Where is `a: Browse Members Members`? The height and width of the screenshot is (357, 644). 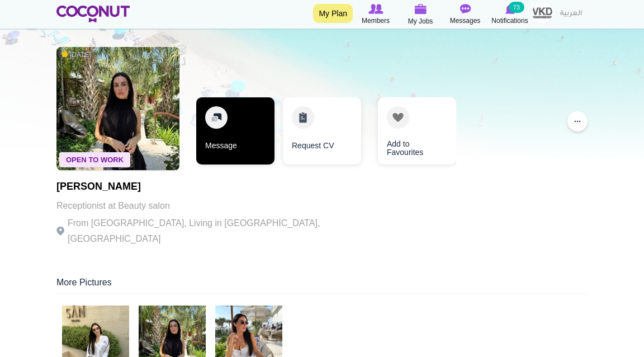
a: Browse Members Members is located at coordinates (376, 15).